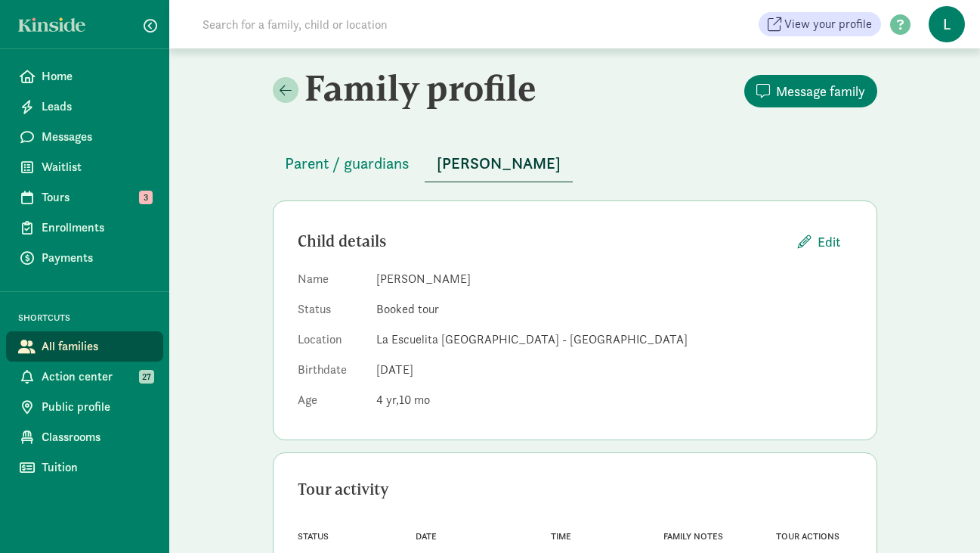 This screenshot has height=553, width=980. Describe the element at coordinates (96, 346) in the screenshot. I see `span: All families` at that location.